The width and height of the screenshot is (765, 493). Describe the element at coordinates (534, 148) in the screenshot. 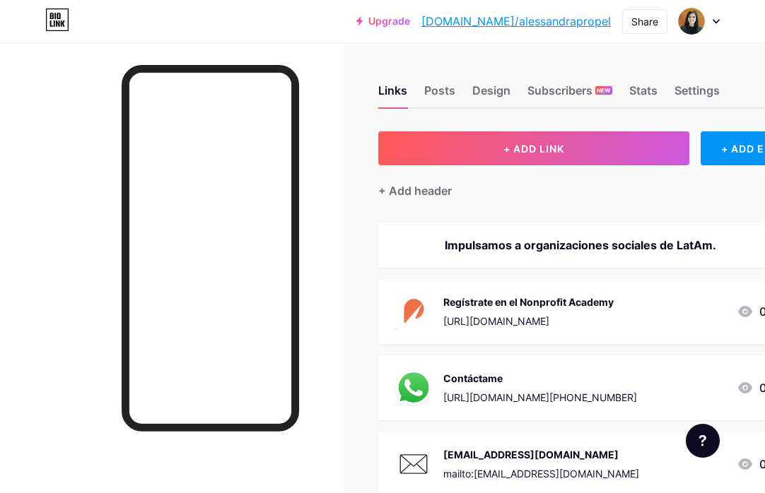

I see `button: + ADD LINK` at that location.